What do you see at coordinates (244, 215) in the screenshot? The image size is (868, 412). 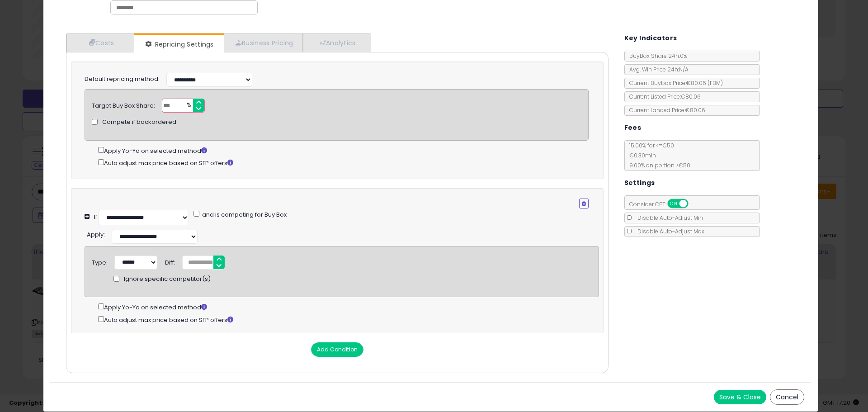 I see `span: and is competing for Buy Box` at bounding box center [244, 215].